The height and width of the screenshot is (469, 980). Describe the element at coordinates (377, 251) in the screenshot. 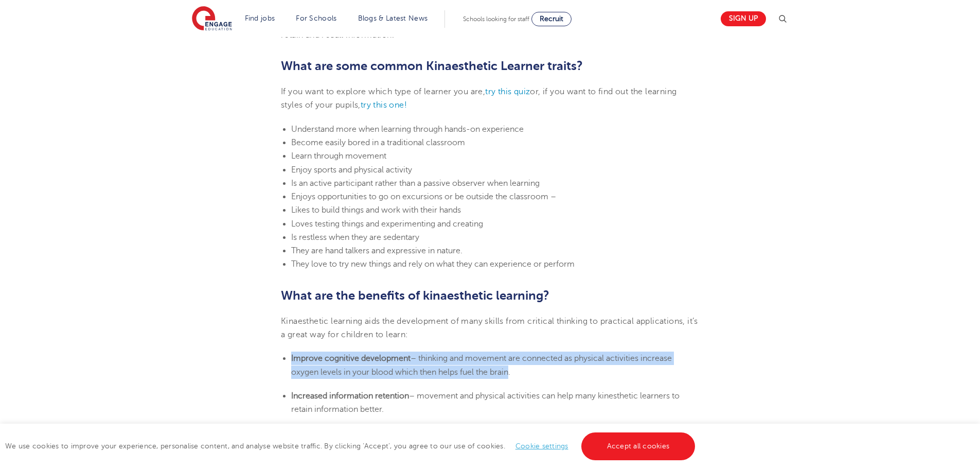

I see `span: They are hand talkers and expressive in nature.` at that location.